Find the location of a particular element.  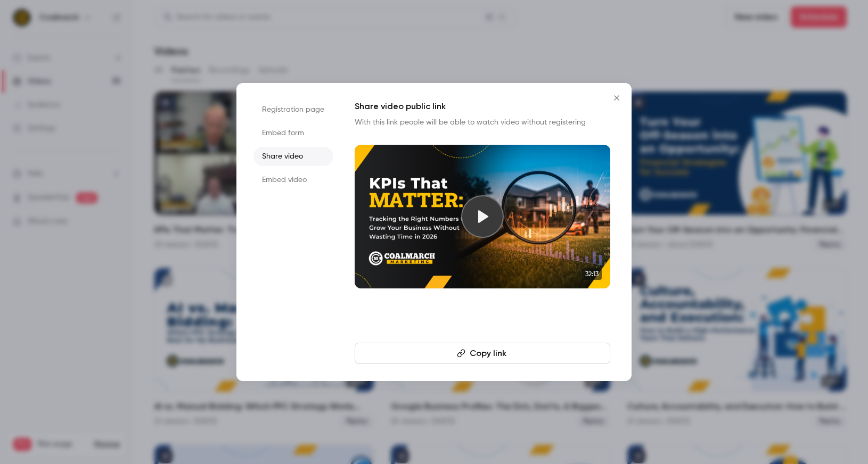

li: Embed video is located at coordinates (293, 180).